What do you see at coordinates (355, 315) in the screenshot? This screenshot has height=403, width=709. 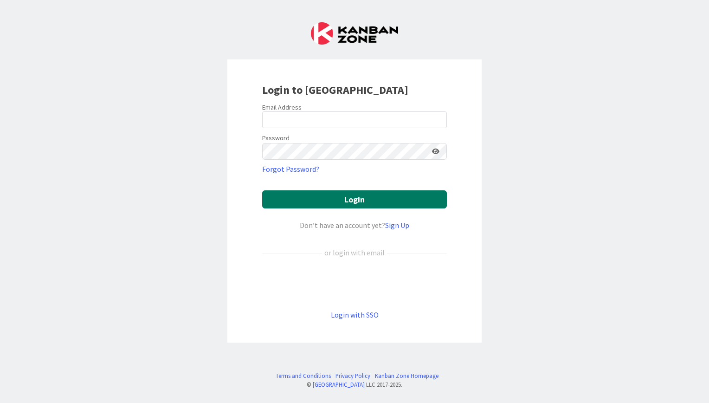 I see `a: Login with SSO` at bounding box center [355, 315].